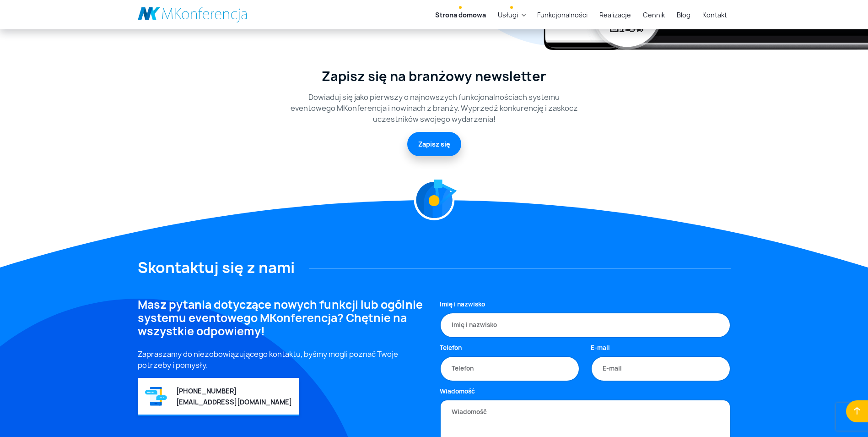 The height and width of the screenshot is (437, 868). I want to click on a: Blog, so click(684, 15).